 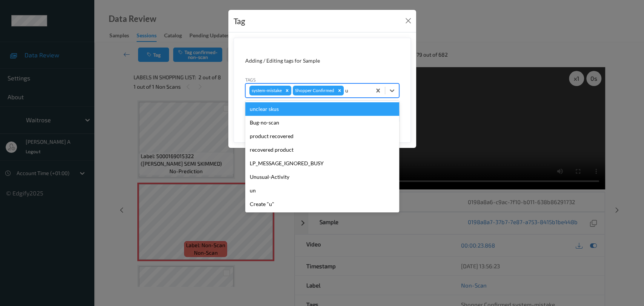 I want to click on div: Bug-no-scan, so click(x=322, y=123).